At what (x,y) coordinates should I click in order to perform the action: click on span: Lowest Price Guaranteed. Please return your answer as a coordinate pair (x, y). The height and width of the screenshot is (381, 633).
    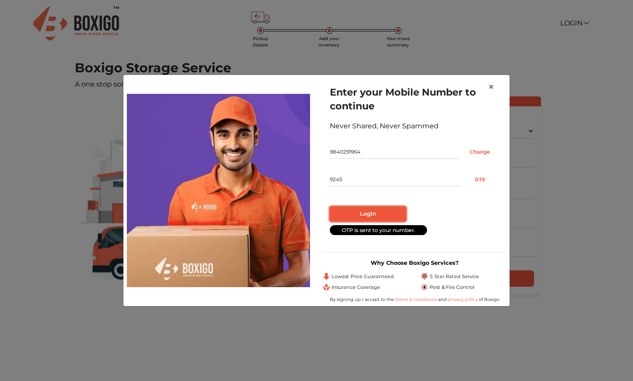
    Looking at the image, I should click on (363, 276).